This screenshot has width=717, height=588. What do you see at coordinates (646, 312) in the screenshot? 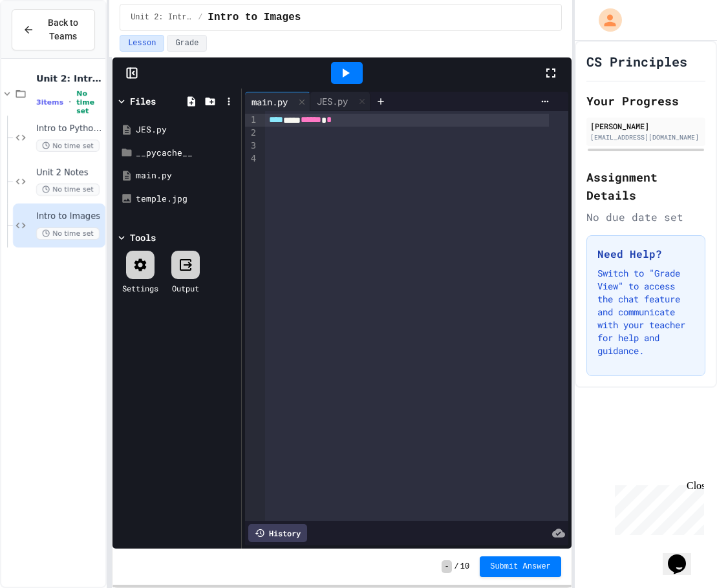
I see `p: Switch to "Grade View" to access the chat feature and communicate with your teacher for help and ...` at bounding box center [646, 312].